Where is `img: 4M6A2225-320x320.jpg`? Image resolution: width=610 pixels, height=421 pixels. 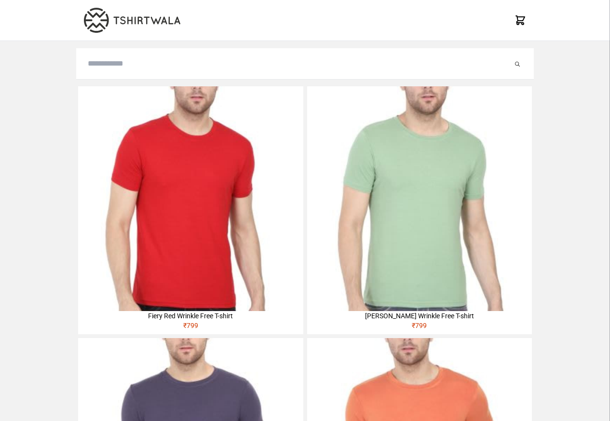 img: 4M6A2225-320x320.jpg is located at coordinates (191, 199).